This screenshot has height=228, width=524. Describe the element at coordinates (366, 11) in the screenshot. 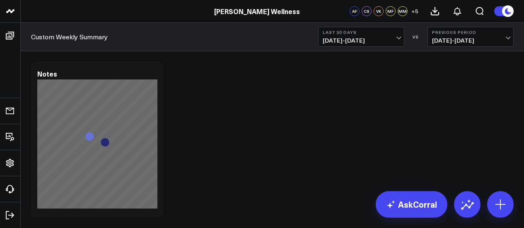

I see `div: CS` at that location.